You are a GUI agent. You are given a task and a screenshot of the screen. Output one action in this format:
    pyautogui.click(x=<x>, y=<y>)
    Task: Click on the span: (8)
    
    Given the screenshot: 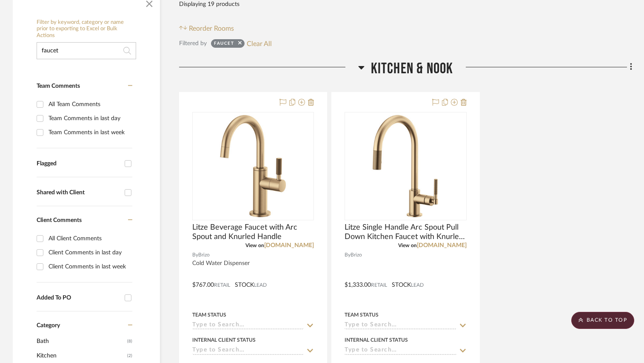 What is the action you would take?
    pyautogui.click(x=129, y=341)
    